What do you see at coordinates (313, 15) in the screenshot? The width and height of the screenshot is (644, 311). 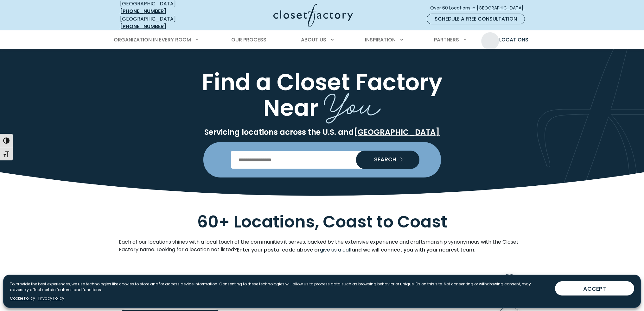 I see `img: Closet Factory Logo` at bounding box center [313, 15].